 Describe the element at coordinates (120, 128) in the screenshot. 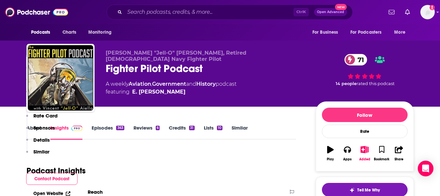

I see `div: 363` at that location.